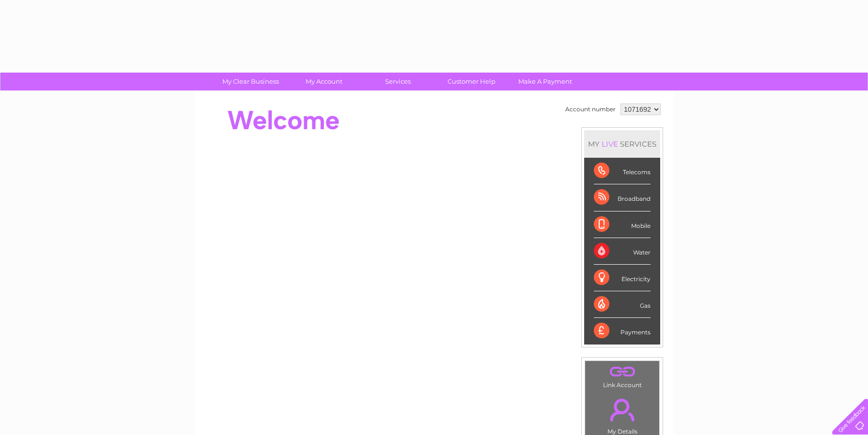 This screenshot has width=868, height=435. I want to click on div: Gas, so click(622, 304).